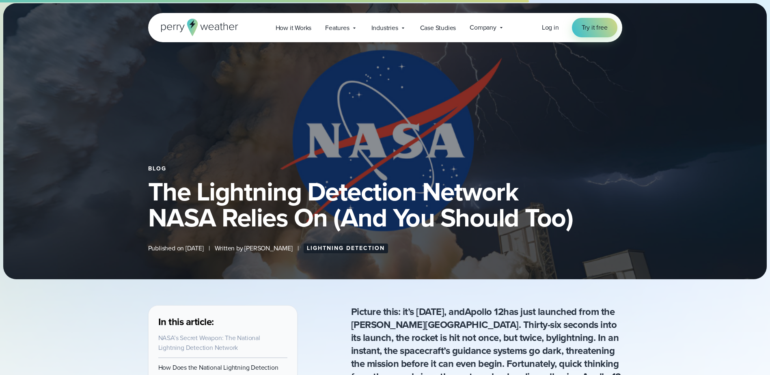 The image size is (770, 375). What do you see at coordinates (293, 28) in the screenshot?
I see `a: How it Works` at bounding box center [293, 28].